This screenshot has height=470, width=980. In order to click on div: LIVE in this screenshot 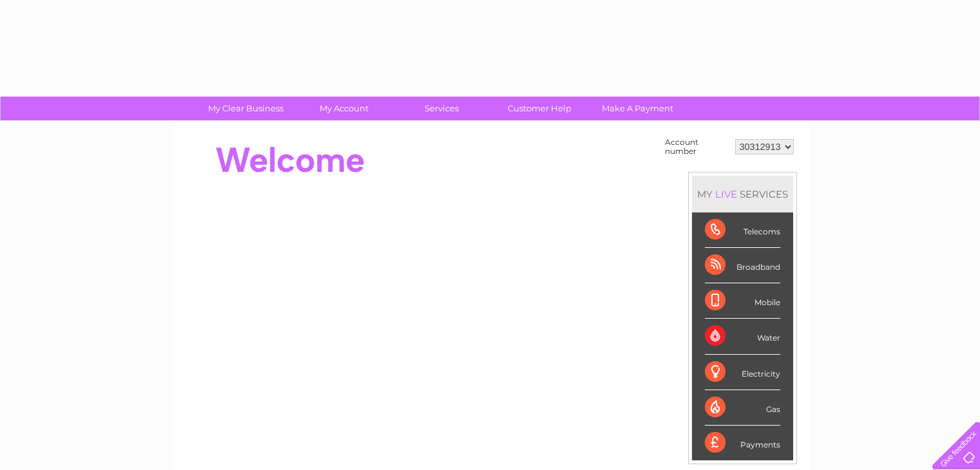, I will do `click(726, 194)`.